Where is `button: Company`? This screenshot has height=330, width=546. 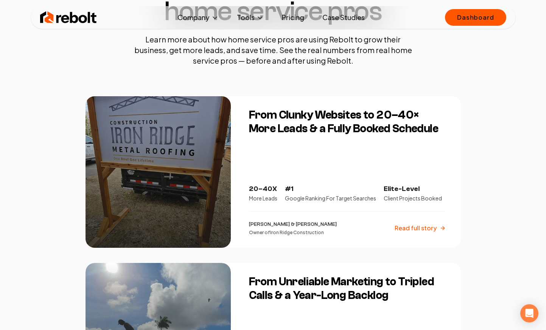 button: Company is located at coordinates (198, 17).